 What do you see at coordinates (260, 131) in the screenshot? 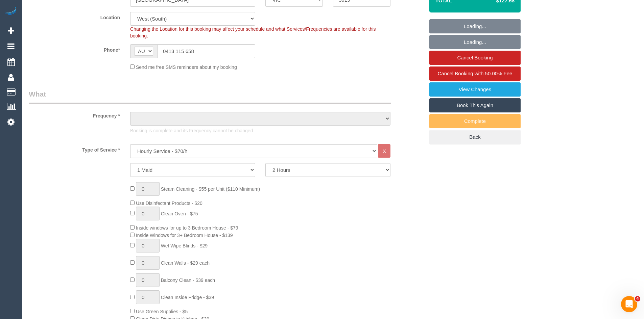
I see `p: Booking is complete and its Frequency cannot be changed` at bounding box center [260, 131].